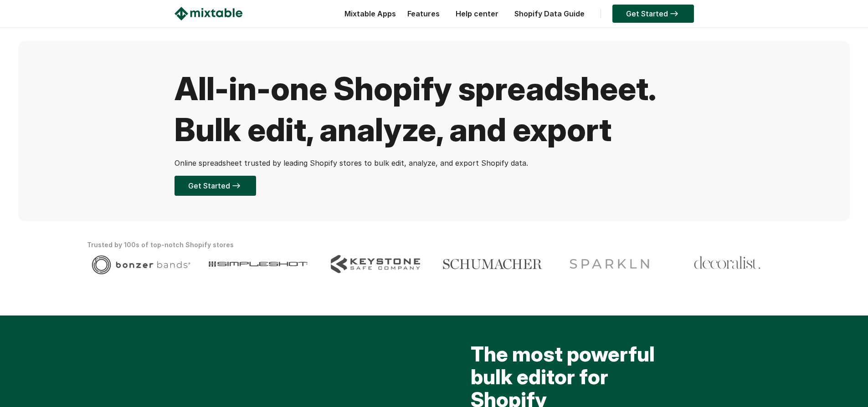 The width and height of the screenshot is (868, 407). Describe the element at coordinates (477, 14) in the screenshot. I see `a: Help center` at that location.